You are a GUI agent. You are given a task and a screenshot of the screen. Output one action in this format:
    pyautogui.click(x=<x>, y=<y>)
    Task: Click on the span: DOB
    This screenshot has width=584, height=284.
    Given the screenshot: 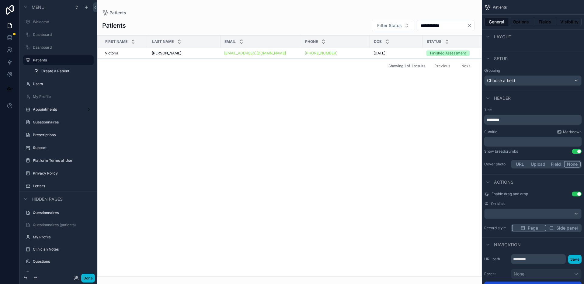 What is the action you would take?
    pyautogui.click(x=378, y=42)
    